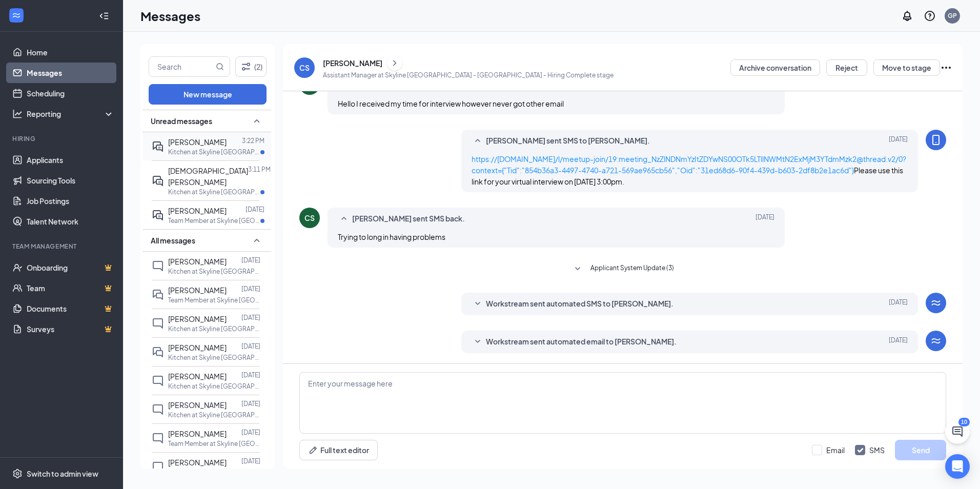 Image resolution: width=980 pixels, height=489 pixels. What do you see at coordinates (251, 67) in the screenshot?
I see `button: Filter (2)` at bounding box center [251, 67].